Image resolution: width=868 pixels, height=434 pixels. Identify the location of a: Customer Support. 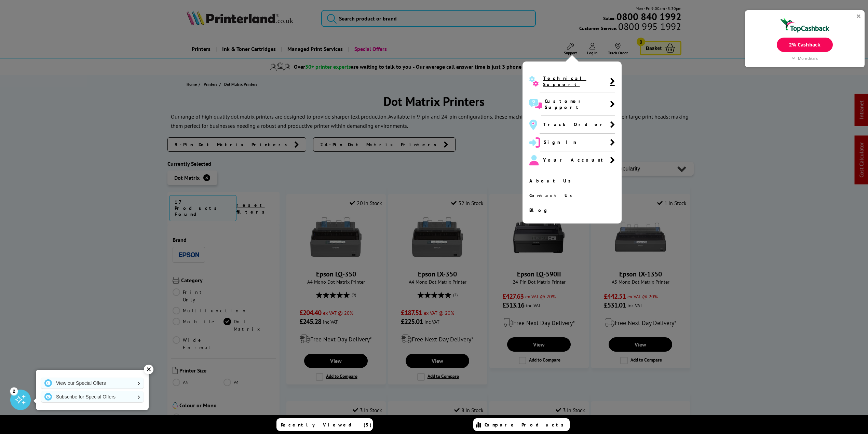
(572, 104).